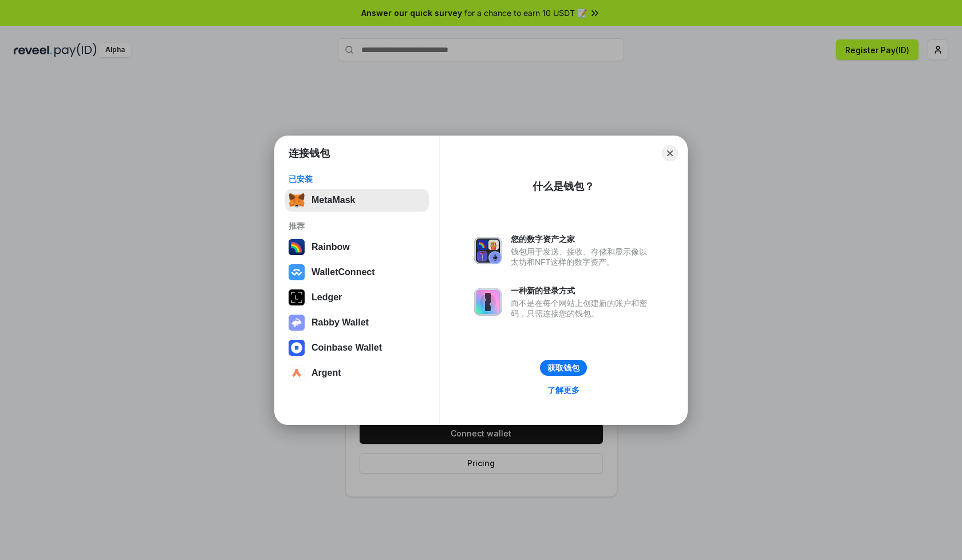  I want to click on button: Close, so click(670, 153).